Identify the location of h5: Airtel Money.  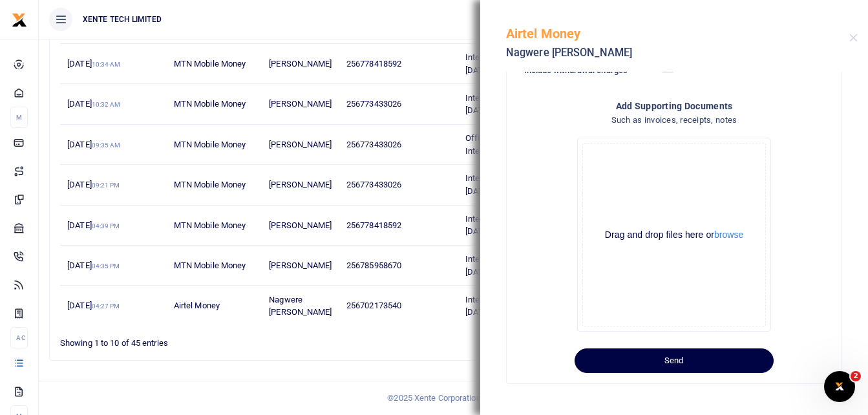
(677, 33).